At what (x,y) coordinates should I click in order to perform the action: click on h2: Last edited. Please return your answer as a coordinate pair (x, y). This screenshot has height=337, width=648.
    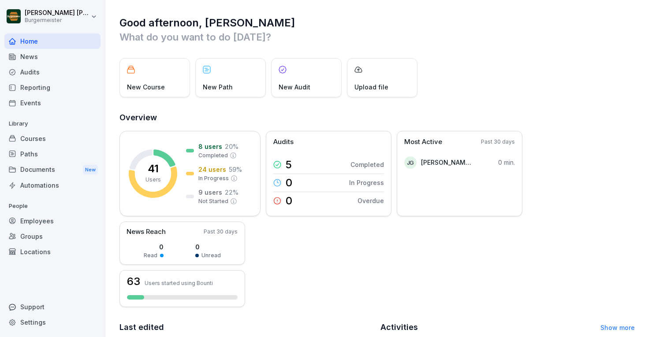
    Looking at the image, I should click on (247, 328).